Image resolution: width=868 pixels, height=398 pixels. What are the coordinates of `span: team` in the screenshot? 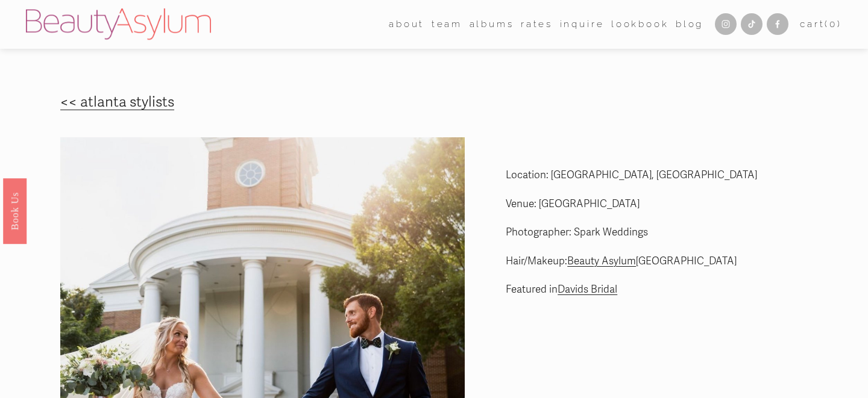 It's located at (447, 24).